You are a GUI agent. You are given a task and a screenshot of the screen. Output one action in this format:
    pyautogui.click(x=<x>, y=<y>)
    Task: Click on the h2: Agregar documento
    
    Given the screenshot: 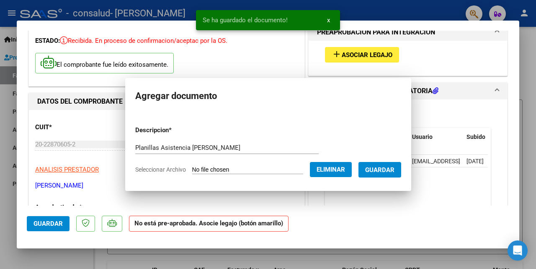 What is the action you would take?
    pyautogui.click(x=268, y=96)
    